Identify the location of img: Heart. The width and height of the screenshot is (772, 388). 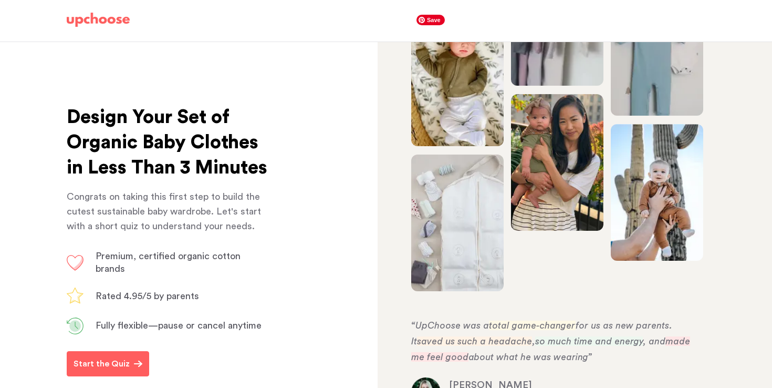
(75, 263).